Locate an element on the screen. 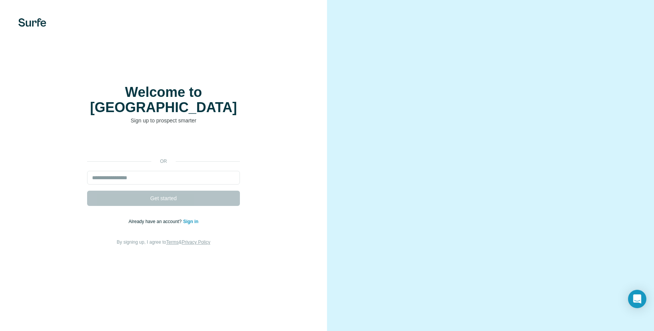 Image resolution: width=654 pixels, height=331 pixels. a: Sign in is located at coordinates (191, 222).